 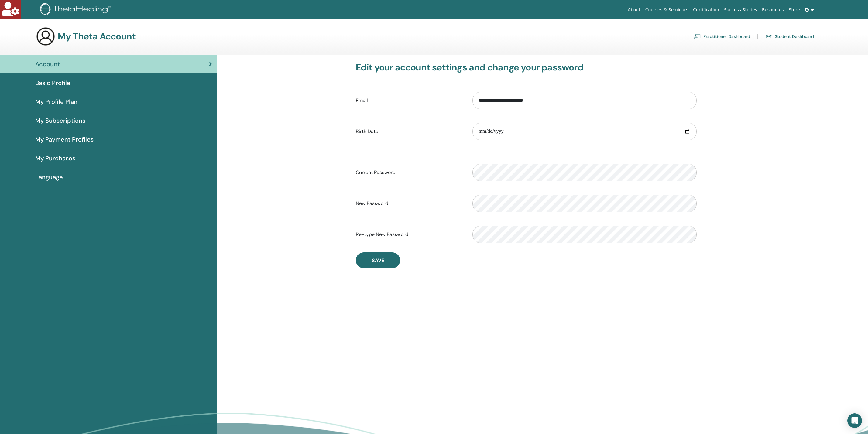 What do you see at coordinates (48, 64) in the screenshot?
I see `span: Account` at bounding box center [48, 64].